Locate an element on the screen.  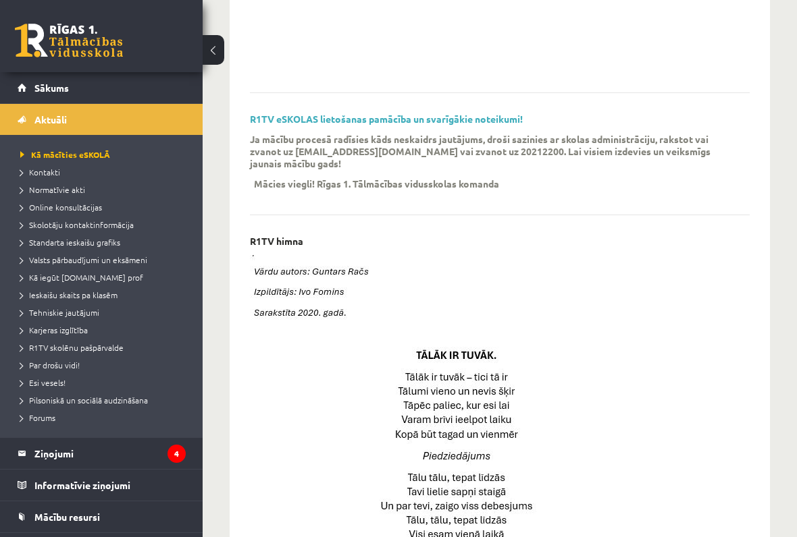
span: Kā mācīties eSKOLĀ is located at coordinates (65, 155).